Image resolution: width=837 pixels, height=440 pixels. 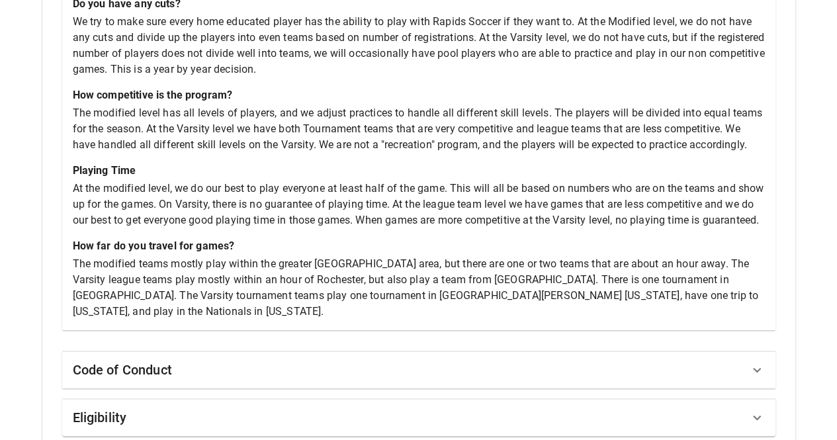 I want to click on p: Playing Time, so click(x=419, y=171).